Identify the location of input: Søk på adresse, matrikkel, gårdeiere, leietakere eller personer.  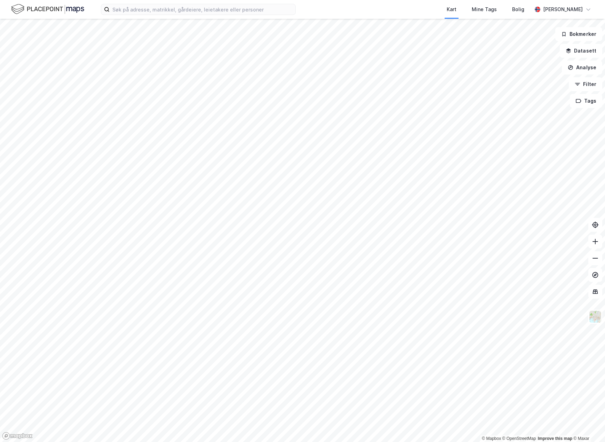
(202, 9).